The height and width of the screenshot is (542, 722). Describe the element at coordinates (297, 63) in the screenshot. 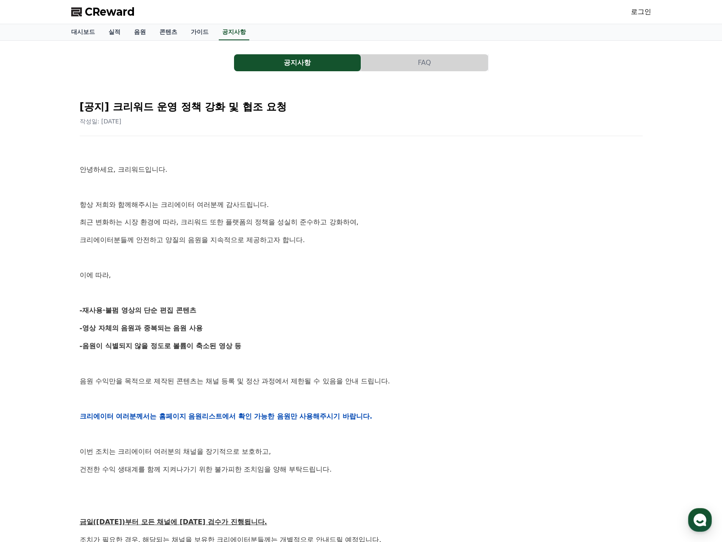

I see `button: 공지사항` at that location.